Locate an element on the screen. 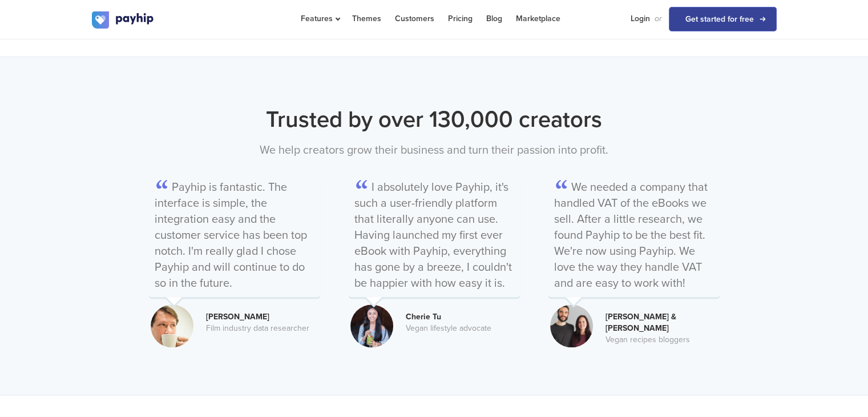 Image resolution: width=868 pixels, height=417 pixels. p: Payhip is fantastic. The interface is simple, the integration easy and the customer service has b... is located at coordinates (234, 236).